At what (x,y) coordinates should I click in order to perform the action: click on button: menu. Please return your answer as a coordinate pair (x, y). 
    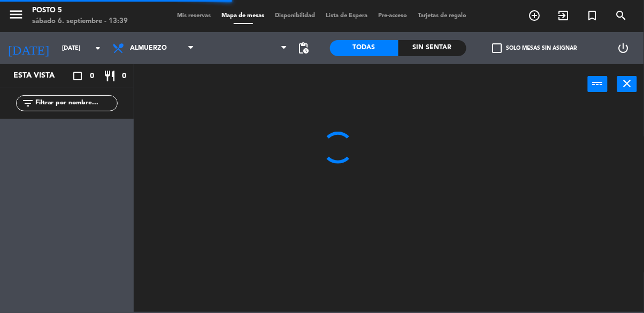
    Looking at the image, I should click on (16, 16).